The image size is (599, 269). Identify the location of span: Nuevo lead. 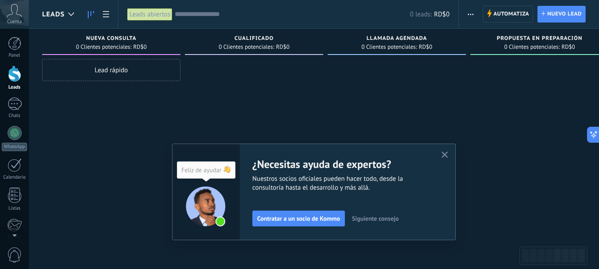
(564, 14).